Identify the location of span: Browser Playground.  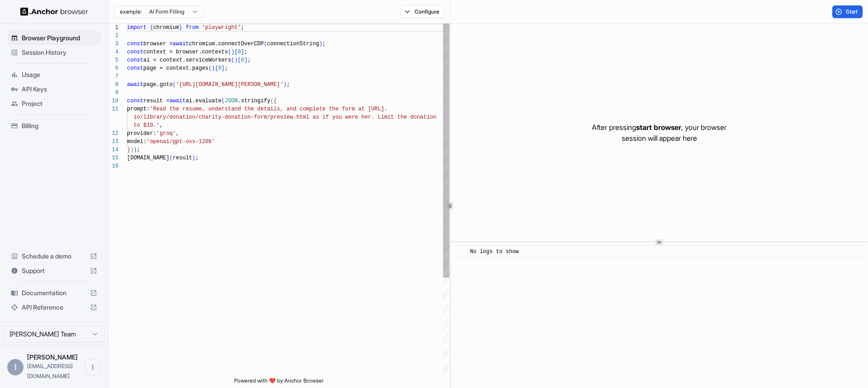
(60, 38).